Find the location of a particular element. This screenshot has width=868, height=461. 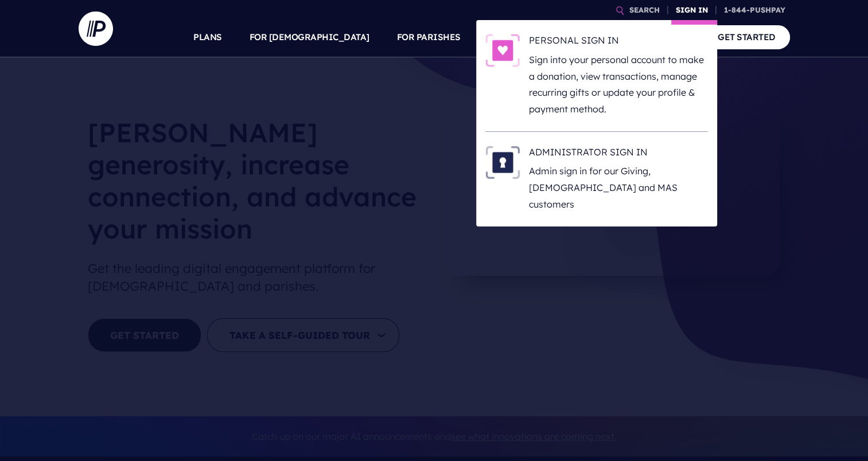

a: PERSONAL SIGN IN - Illustration PERSONAL SIGN IN Sign into your personal account to make a donati... is located at coordinates (596, 76).